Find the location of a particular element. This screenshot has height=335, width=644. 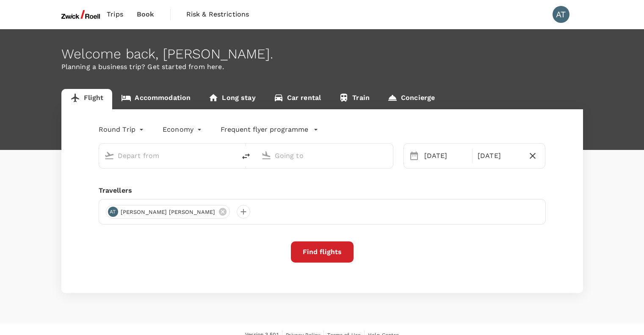

span: Trips is located at coordinates (115, 15).